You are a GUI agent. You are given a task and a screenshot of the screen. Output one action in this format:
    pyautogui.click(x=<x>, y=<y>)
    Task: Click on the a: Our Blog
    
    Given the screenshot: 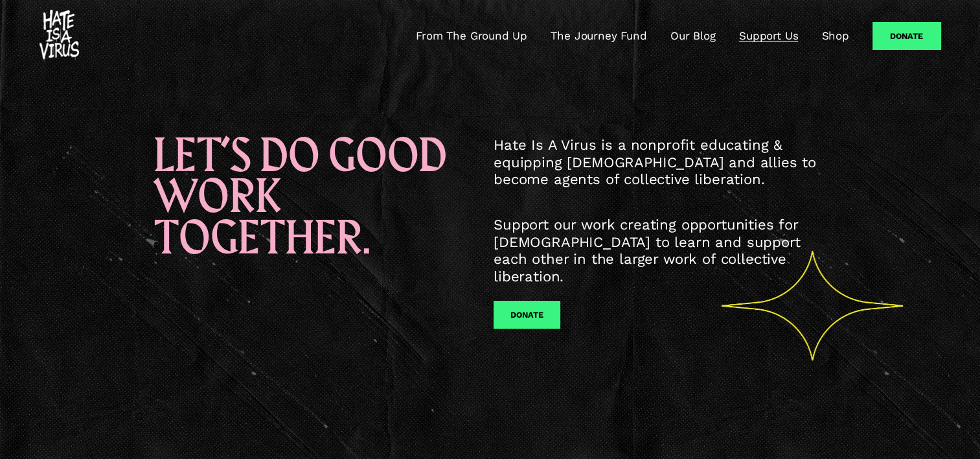 What is the action you would take?
    pyautogui.click(x=693, y=36)
    